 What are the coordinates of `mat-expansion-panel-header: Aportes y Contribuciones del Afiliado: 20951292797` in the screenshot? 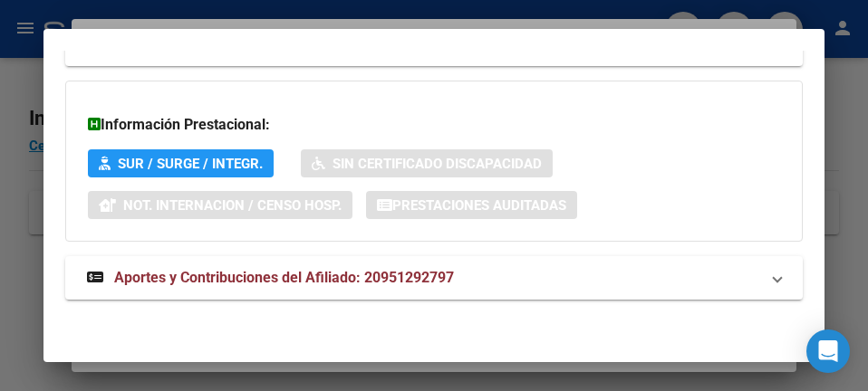 It's located at (434, 278).